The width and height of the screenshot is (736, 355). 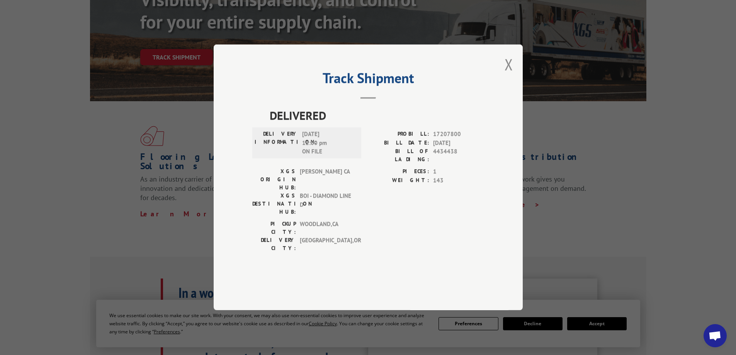 I want to click on h2: Track Shipment, so click(x=368, y=80).